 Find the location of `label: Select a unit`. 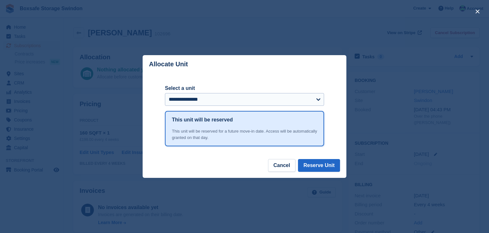

label: Select a unit is located at coordinates (245, 88).